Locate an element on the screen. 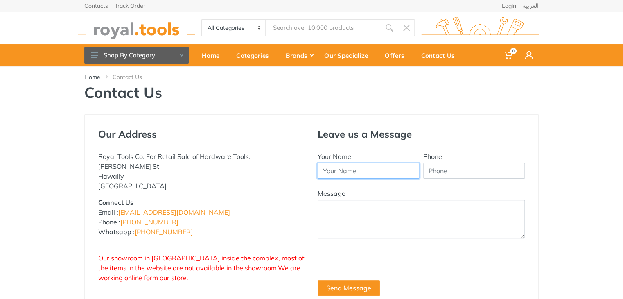 The height and width of the screenshot is (299, 623). h4: Our Address is located at coordinates (202, 134).